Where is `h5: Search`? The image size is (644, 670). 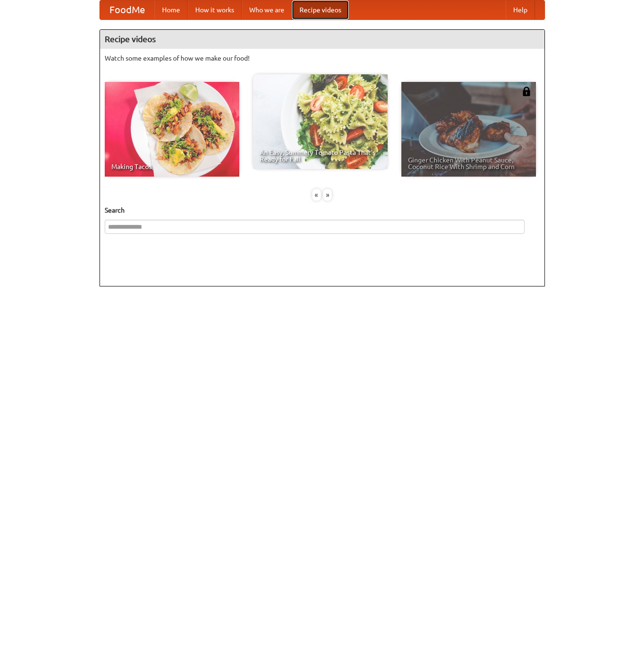 h5: Search is located at coordinates (322, 211).